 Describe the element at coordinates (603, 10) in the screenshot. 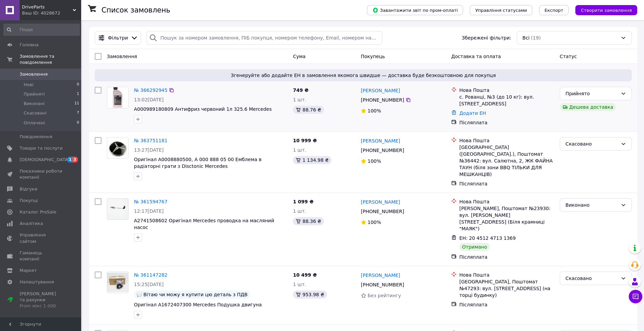

I see `a: Створити замовлення` at that location.